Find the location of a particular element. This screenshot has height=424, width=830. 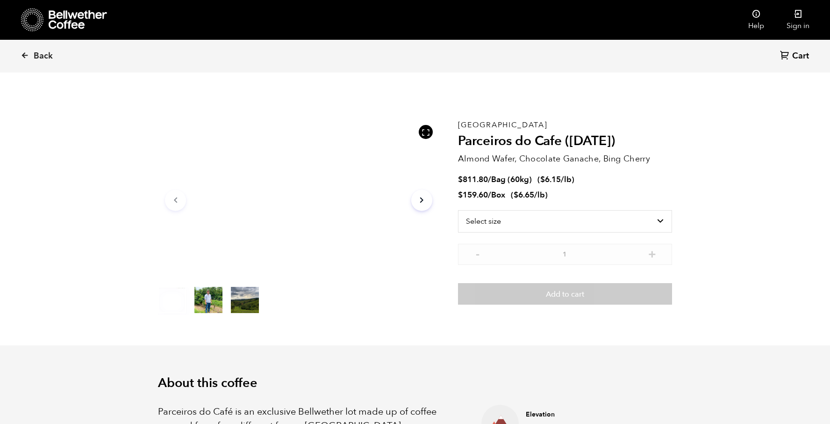

p: Almond Wafer, Chocolate Ganache, Bing Cherry is located at coordinates (565, 159).